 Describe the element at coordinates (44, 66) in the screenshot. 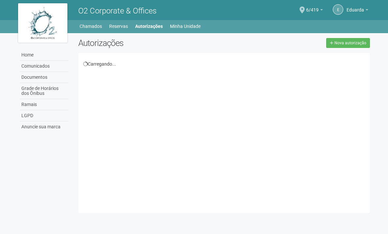

I see `a: Comunicados` at that location.